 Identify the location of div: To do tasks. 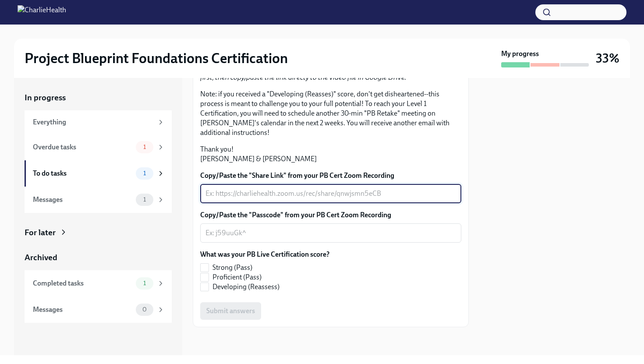
(82, 173).